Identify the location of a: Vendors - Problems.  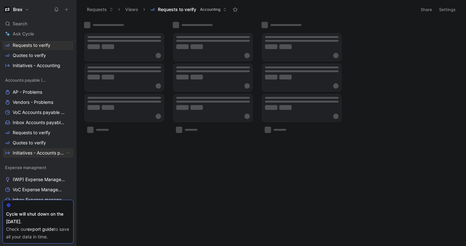
(38, 102).